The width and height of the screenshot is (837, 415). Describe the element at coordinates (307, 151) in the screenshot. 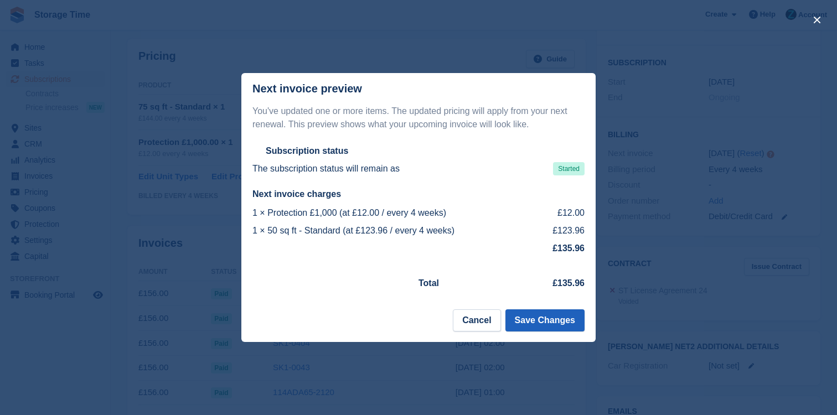

I see `h2: Subscription status` at that location.